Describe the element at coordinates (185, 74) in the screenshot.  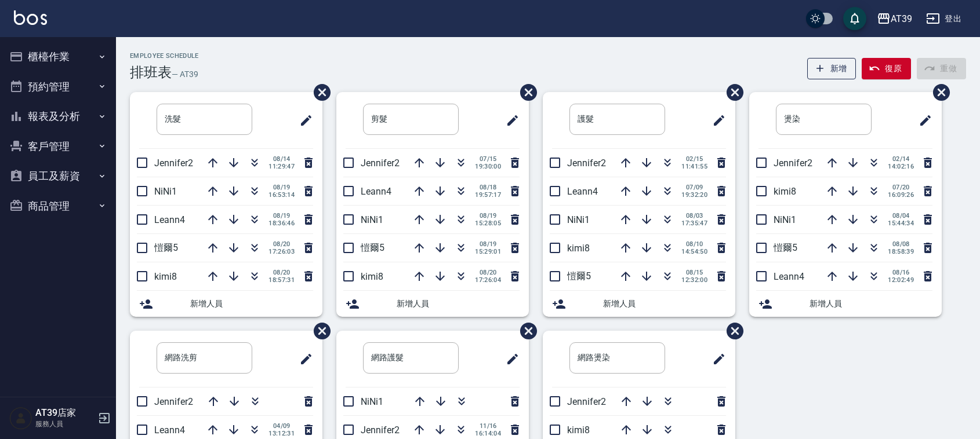
I see `h6: — AT39` at that location.